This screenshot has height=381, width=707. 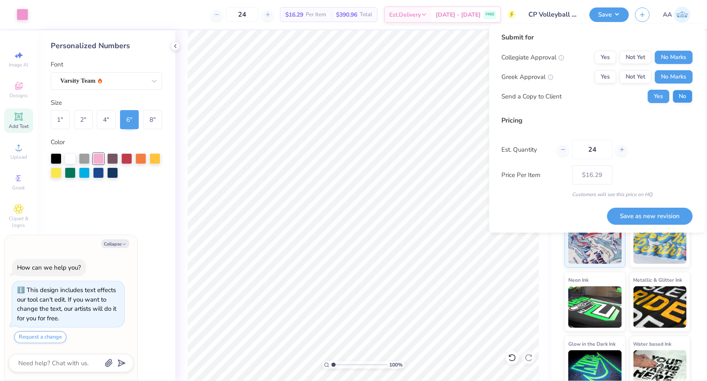 I want to click on span: Est. Delivery, so click(x=405, y=15).